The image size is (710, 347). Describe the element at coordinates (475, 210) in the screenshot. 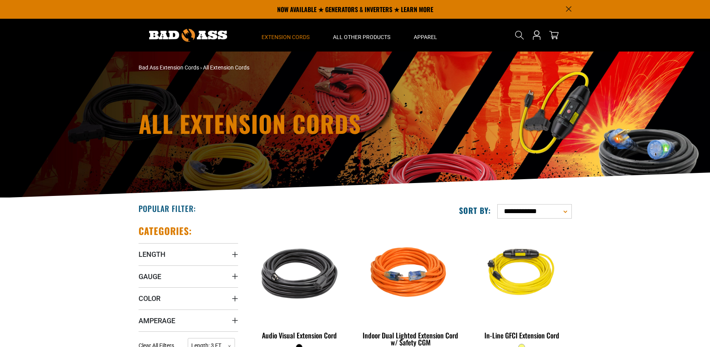

I see `label: Sort by:` at that location.